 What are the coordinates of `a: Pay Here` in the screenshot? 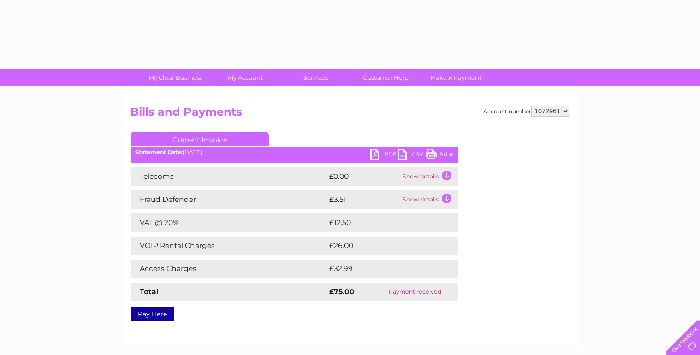 It's located at (152, 314).